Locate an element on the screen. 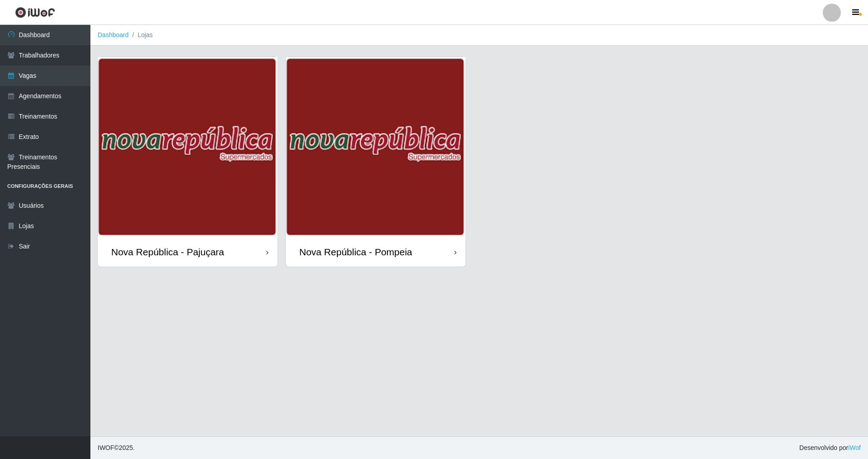 This screenshot has width=868, height=459. div: Nova República - Pompeia is located at coordinates (356, 251).